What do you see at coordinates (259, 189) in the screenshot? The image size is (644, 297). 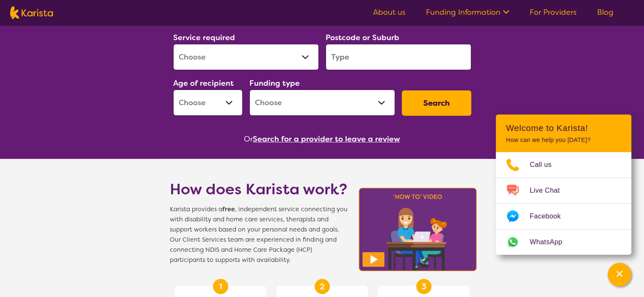 I see `h1: How does Karista work?` at bounding box center [259, 189].